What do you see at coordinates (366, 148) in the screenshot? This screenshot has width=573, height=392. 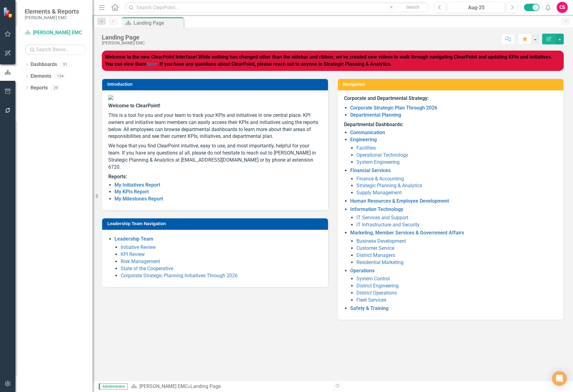 I see `a: Facilities` at bounding box center [366, 148].